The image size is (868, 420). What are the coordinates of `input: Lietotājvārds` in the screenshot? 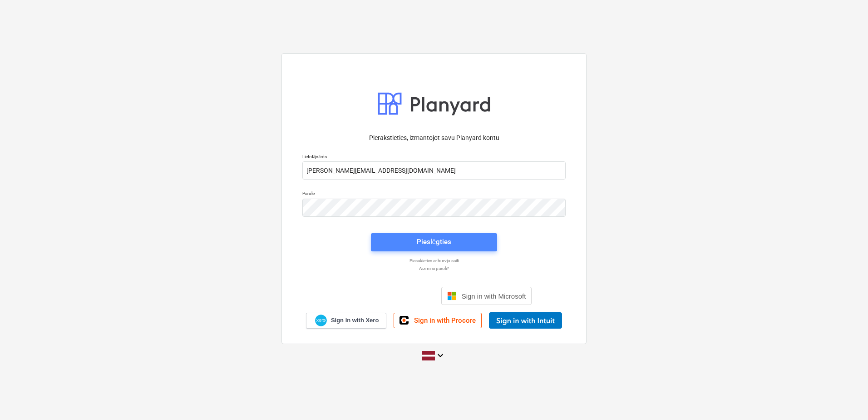 It's located at (434, 171).